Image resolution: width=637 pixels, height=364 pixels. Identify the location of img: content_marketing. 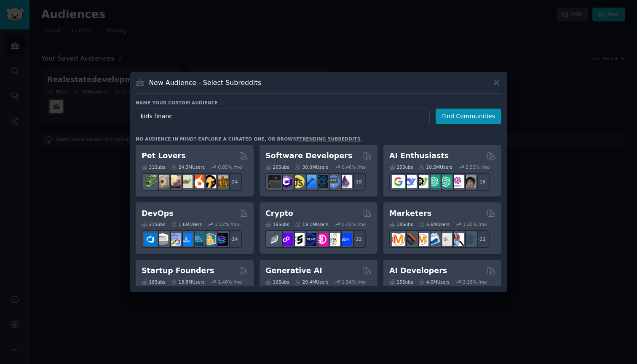
(398, 239).